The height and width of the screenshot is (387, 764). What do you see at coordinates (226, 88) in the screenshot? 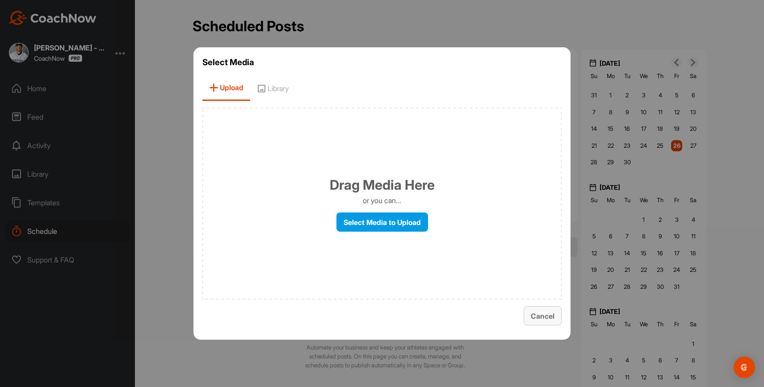
I see `span: Upload` at bounding box center [226, 88].